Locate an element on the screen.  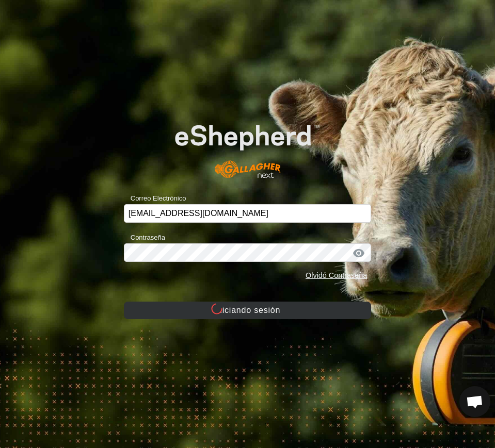
div: Chat abierto is located at coordinates (475, 402).